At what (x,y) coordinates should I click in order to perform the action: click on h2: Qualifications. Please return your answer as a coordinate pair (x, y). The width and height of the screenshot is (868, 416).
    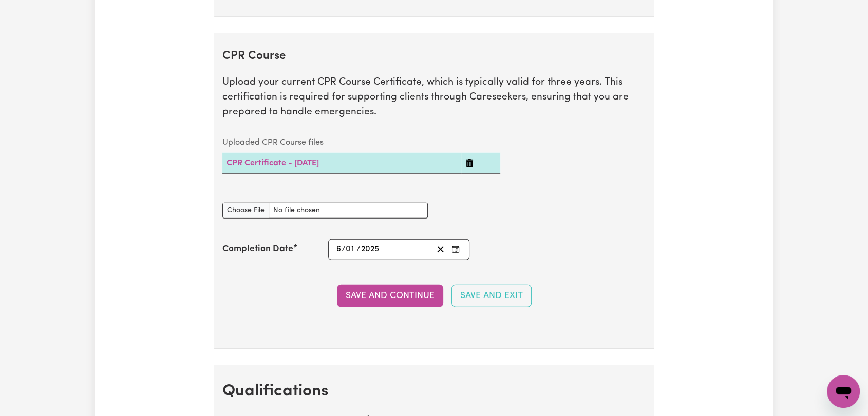
    Looking at the image, I should click on (434, 392).